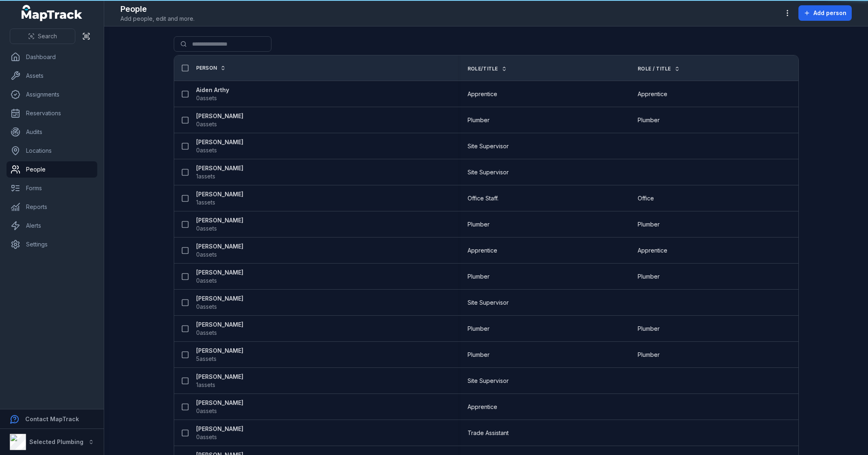 This screenshot has width=868, height=455. I want to click on span: Office, so click(646, 198).